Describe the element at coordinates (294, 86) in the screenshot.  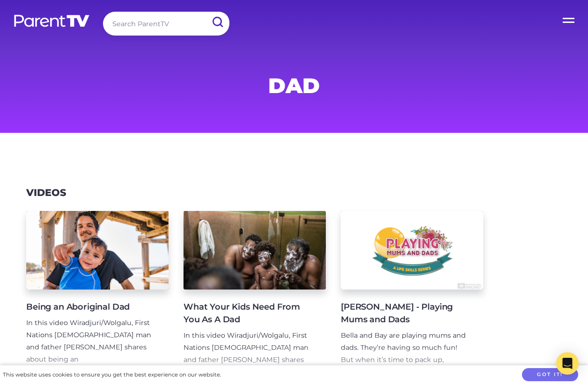
I see `h1: dad` at that location.